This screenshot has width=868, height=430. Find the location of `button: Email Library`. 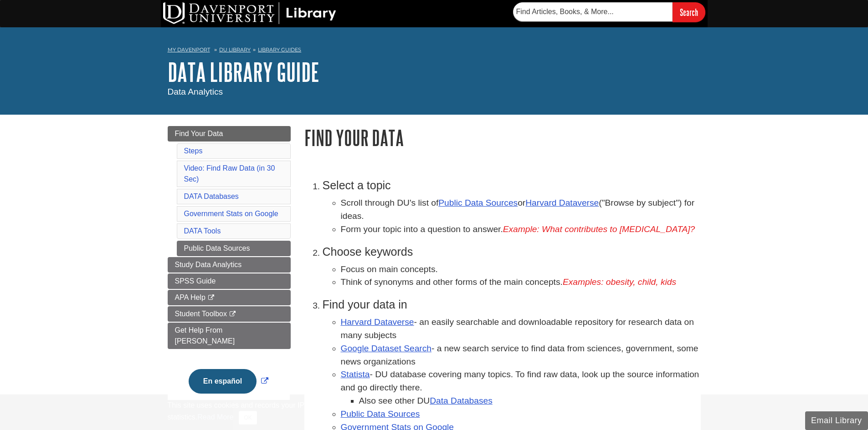

button: Email Library is located at coordinates (837, 421).